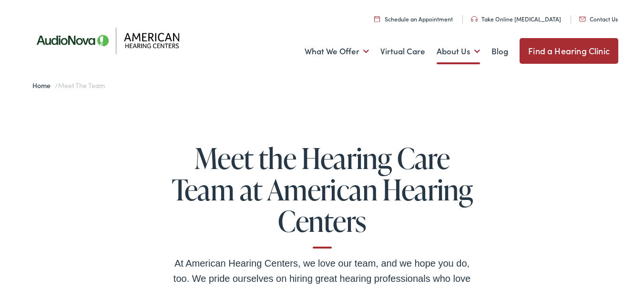 Image resolution: width=644 pixels, height=289 pixels. What do you see at coordinates (413, 18) in the screenshot?
I see `a: Schedule an Appointment` at bounding box center [413, 18].